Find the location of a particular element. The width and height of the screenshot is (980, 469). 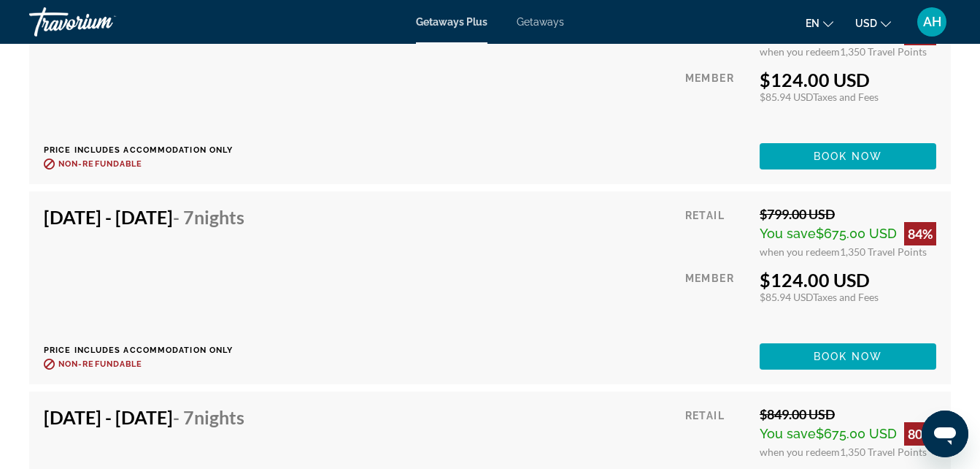

button: Change currency is located at coordinates (873, 22).